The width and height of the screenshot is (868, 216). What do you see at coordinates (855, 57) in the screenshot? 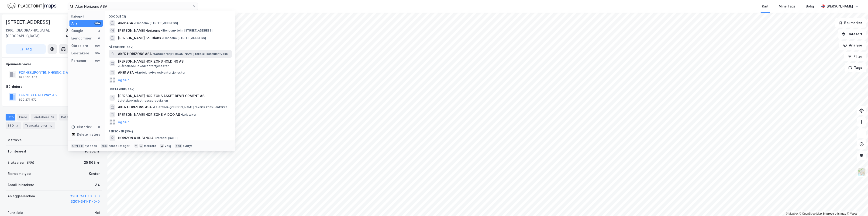
I see `button: Filter` at bounding box center [855, 57].